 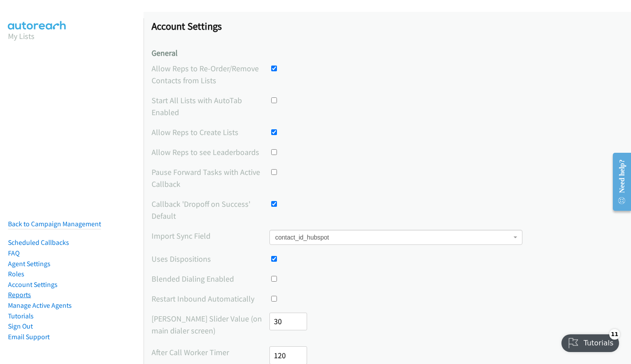 I want to click on label: After Call Worker Timer, so click(x=211, y=352).